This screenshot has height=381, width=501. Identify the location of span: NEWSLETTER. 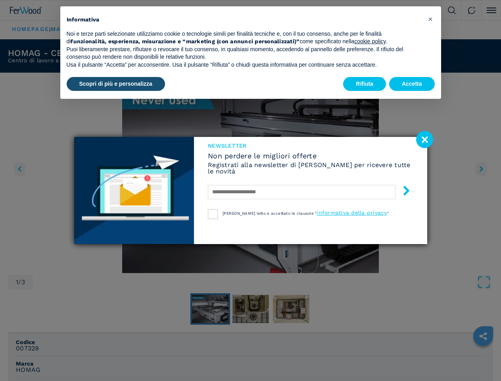
(310, 146).